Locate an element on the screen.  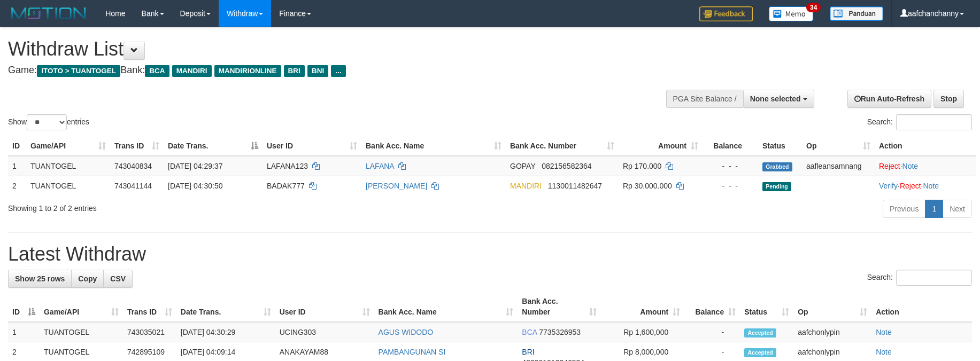
img: Feedback.jpg is located at coordinates (726, 14).